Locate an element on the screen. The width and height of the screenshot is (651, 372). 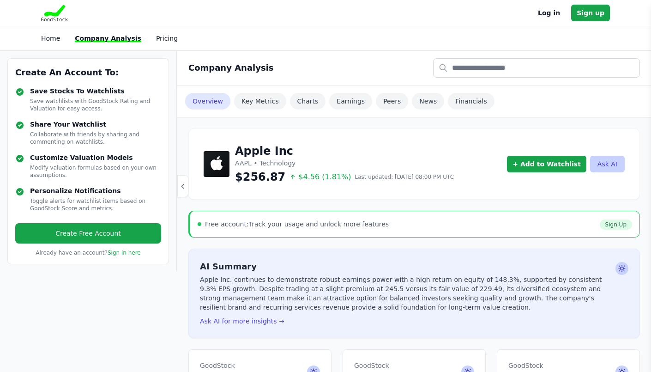
a: Sign up is located at coordinates (591, 13).